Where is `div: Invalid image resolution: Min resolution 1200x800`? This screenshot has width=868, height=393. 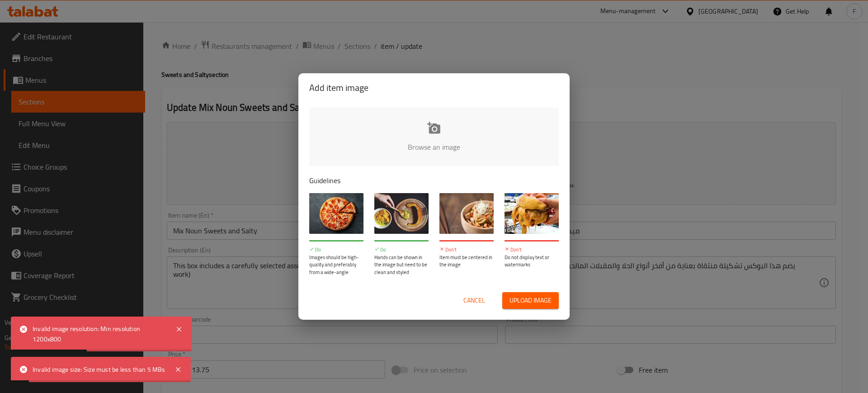
div: Invalid image resolution: Min resolution 1200x800 is located at coordinates (100, 334).